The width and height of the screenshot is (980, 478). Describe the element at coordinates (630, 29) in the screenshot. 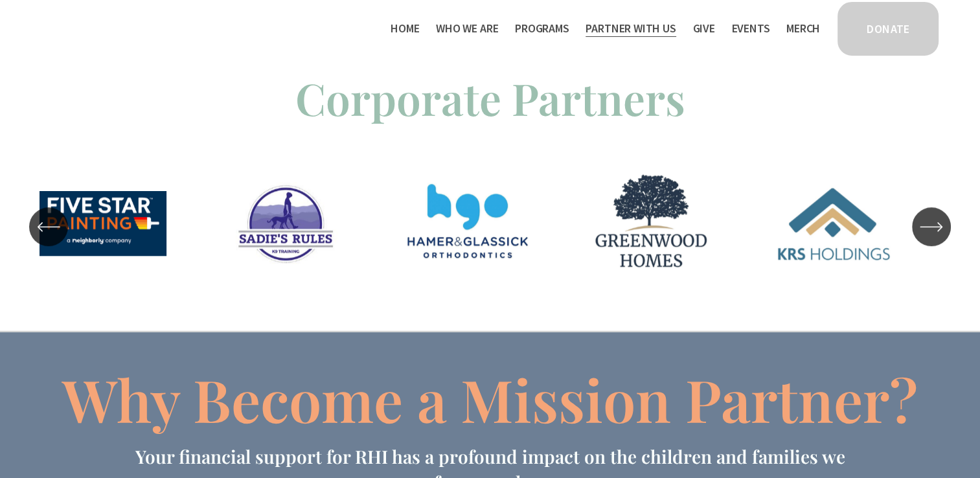

I see `span: Partner With Us` at that location.